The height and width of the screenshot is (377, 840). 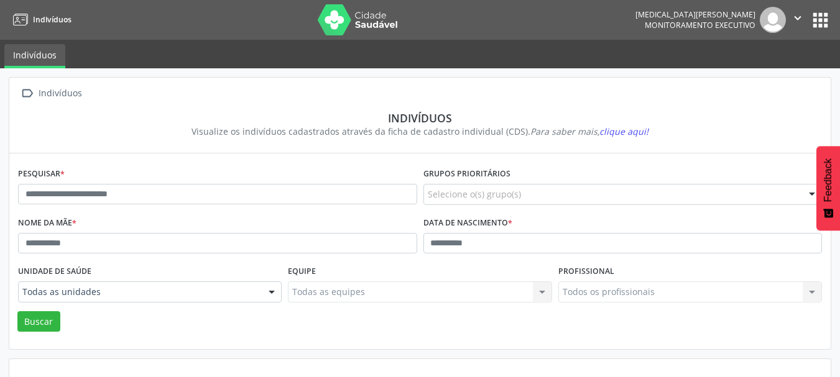 I want to click on i: Para saber mais,, so click(x=589, y=131).